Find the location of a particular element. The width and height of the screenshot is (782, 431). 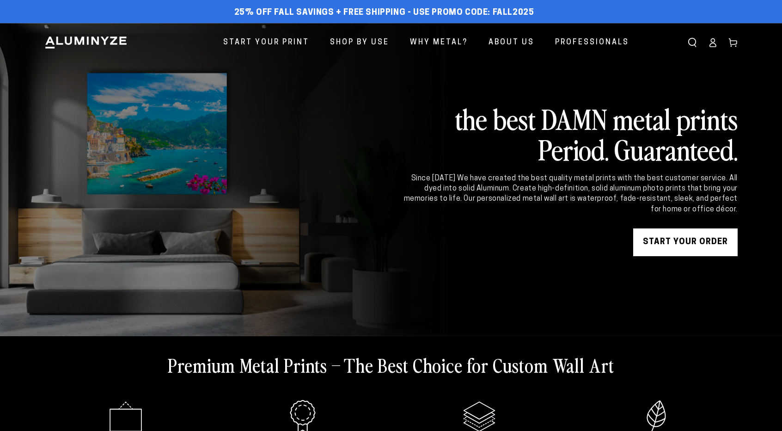

a: Start Your Print is located at coordinates (266, 43).